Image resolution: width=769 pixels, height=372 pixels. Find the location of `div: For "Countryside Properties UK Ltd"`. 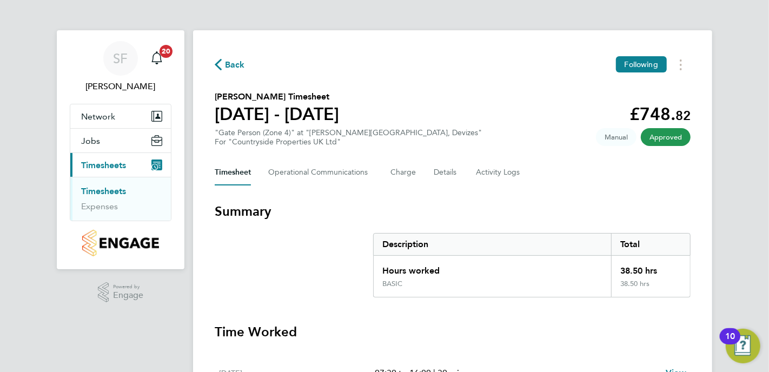

div: For "Countryside Properties UK Ltd" is located at coordinates (348, 142).